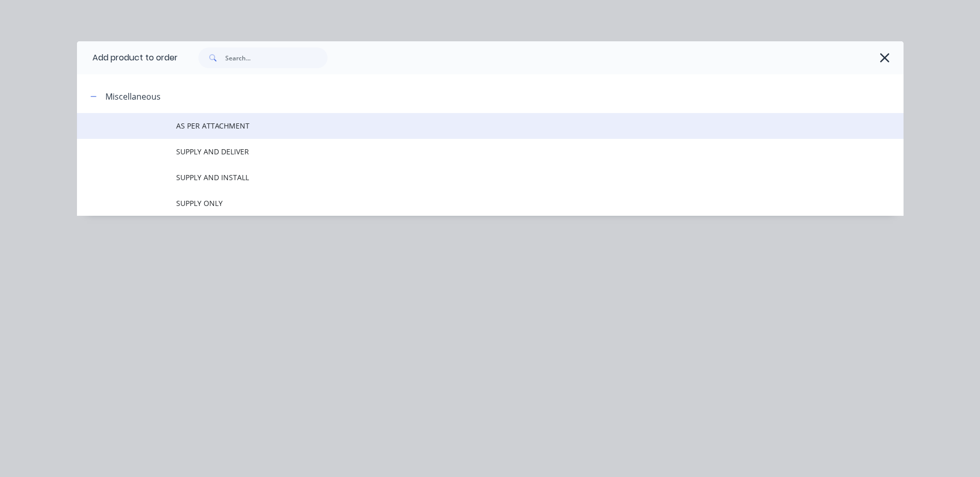  What do you see at coordinates (277, 57) in the screenshot?
I see `input: Search...` at bounding box center [277, 57].